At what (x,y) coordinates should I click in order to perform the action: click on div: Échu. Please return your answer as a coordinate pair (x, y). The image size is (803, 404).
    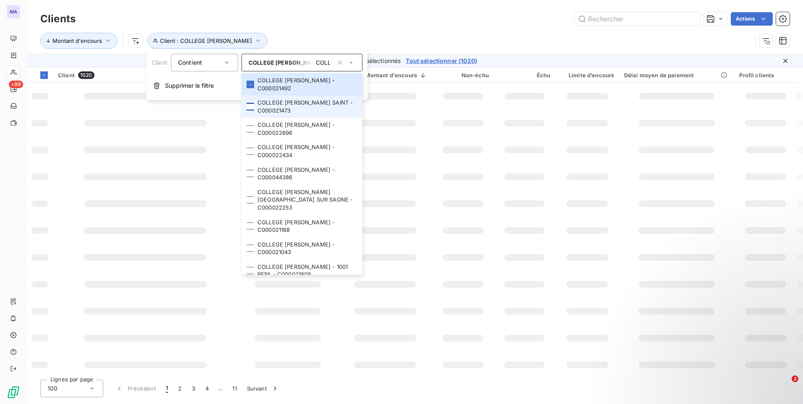
    Looking at the image, I should click on (524, 75).